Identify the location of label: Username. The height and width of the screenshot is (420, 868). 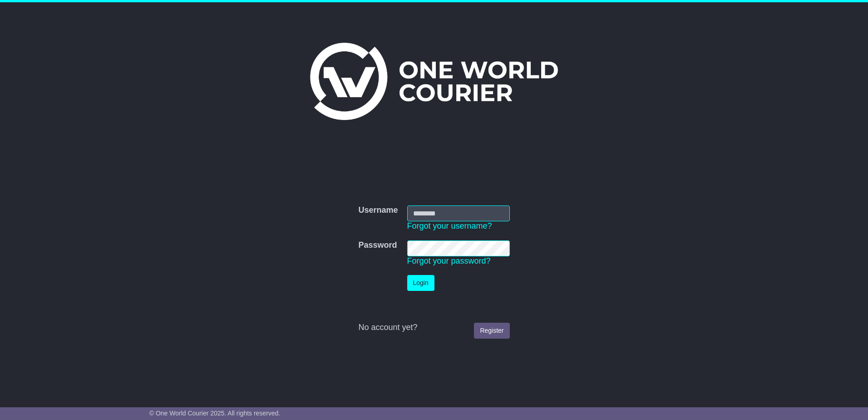
(378, 210).